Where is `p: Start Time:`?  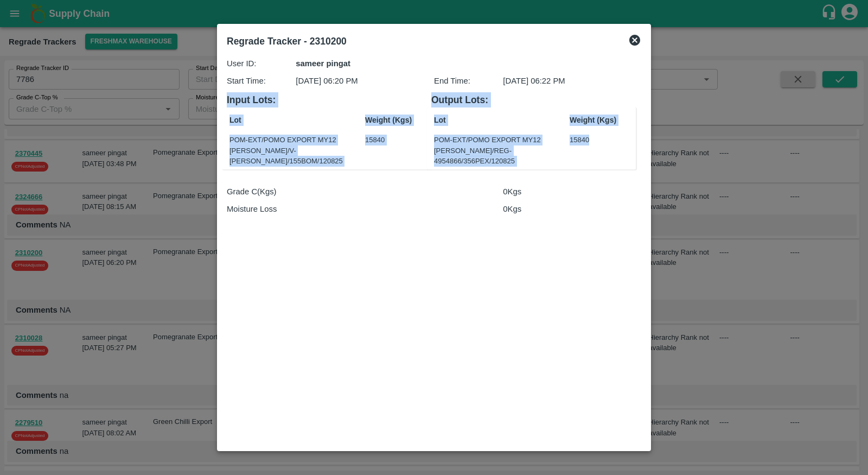 p: Start Time: is located at coordinates (261, 81).